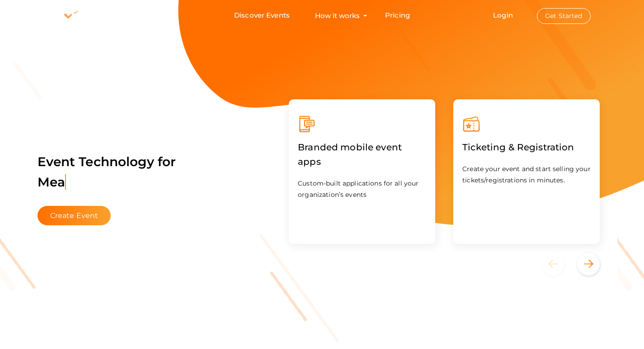 This screenshot has width=644, height=349. Describe the element at coordinates (107, 172) in the screenshot. I see `label: Event Technology for` at that location.